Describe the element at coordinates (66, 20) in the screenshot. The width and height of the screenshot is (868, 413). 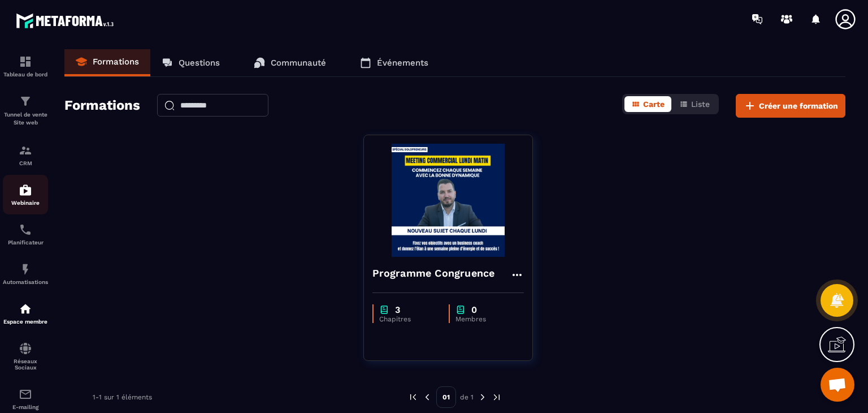
I see `img: logo` at that location.